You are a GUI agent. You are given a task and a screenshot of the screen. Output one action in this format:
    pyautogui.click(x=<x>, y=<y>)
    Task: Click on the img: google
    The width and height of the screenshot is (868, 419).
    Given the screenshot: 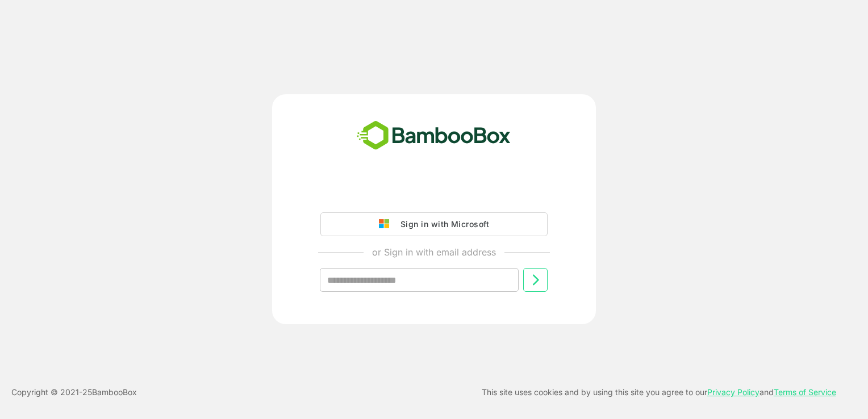 What is the action you would take?
    pyautogui.click(x=387, y=224)
    